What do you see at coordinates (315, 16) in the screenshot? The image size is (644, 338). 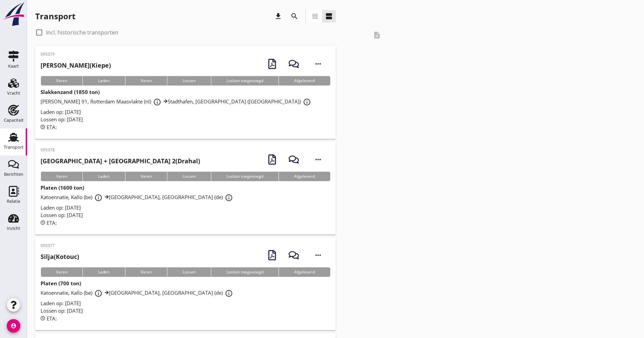 I see `i: view_headline` at bounding box center [315, 16].